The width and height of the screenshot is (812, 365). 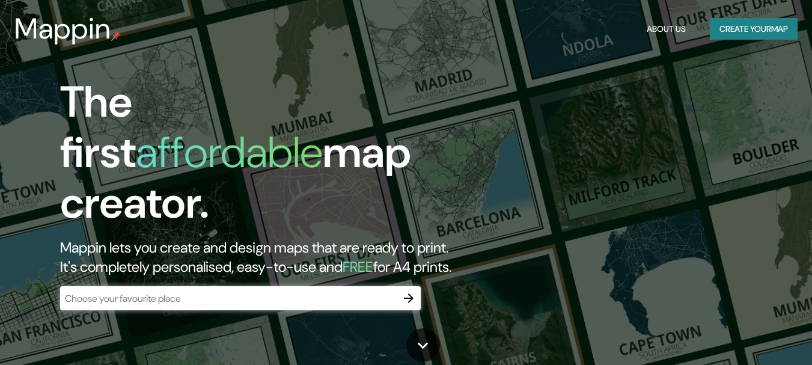 What do you see at coordinates (229, 152) in the screenshot?
I see `h1: affordable` at bounding box center [229, 152].